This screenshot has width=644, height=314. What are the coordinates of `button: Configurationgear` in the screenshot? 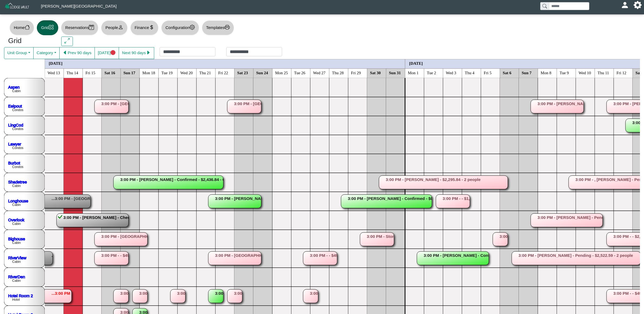 It's located at (180, 28).